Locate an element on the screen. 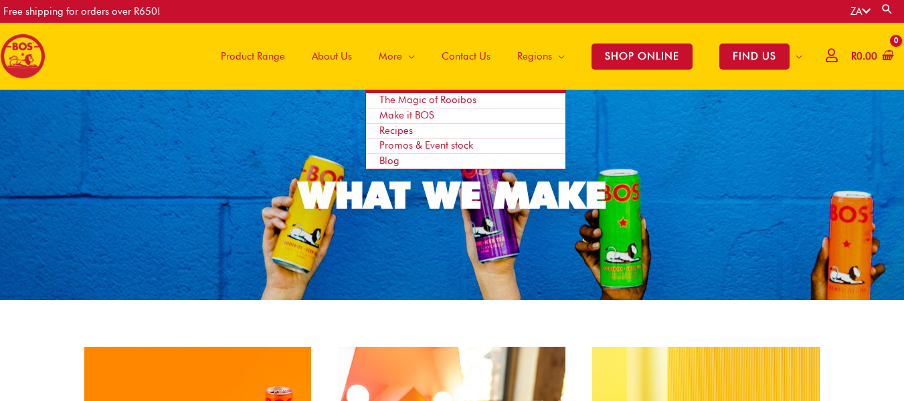 The width and height of the screenshot is (904, 401). a: SHOP ONLINE is located at coordinates (642, 56).